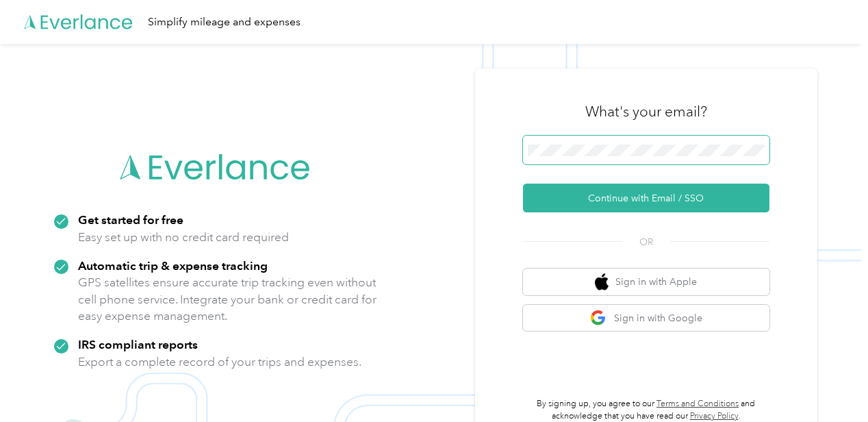 This screenshot has width=868, height=422. Describe the element at coordinates (172, 265) in the screenshot. I see `strong: Automatic trip & expense tracking` at that location.